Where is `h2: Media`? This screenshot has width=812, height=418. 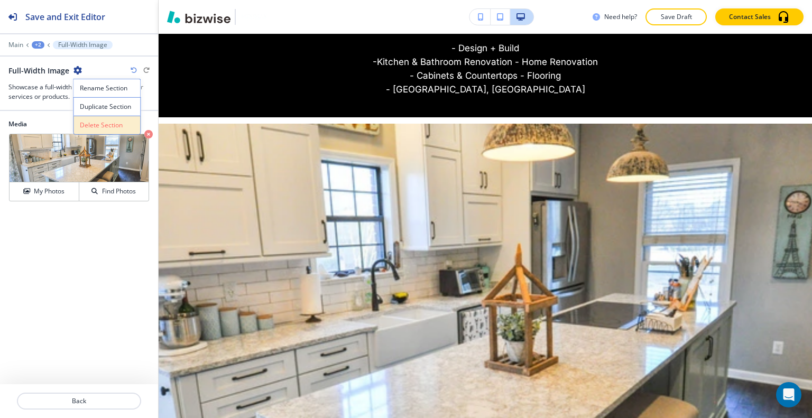 h2: Media is located at coordinates (79, 124).